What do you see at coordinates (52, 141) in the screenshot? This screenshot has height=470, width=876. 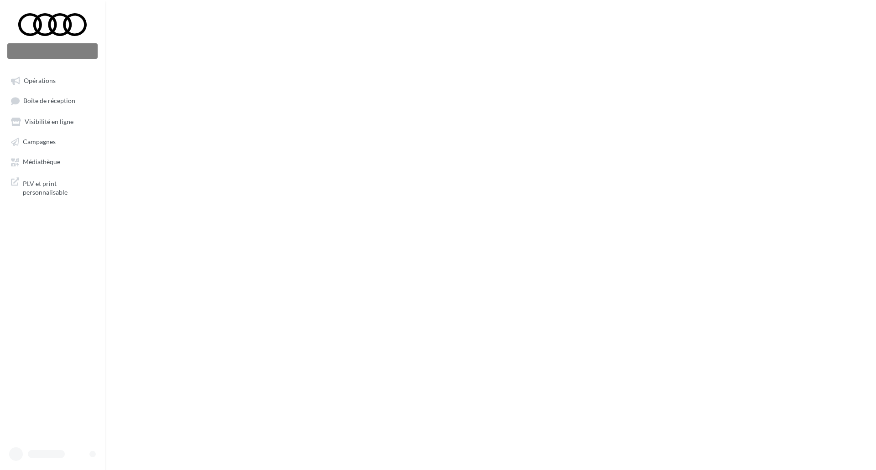 I see `a: Campagnes` at bounding box center [52, 141].